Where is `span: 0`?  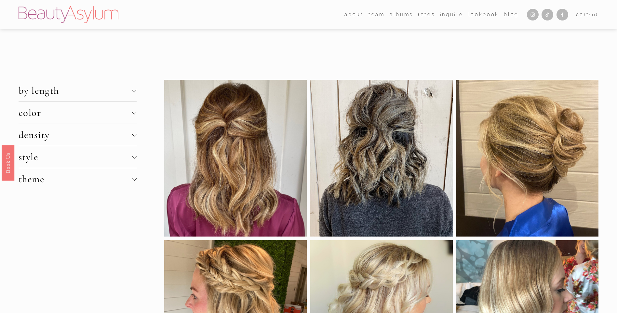 span: 0 is located at coordinates (594, 14).